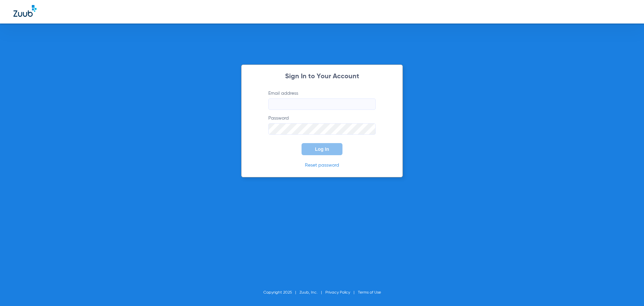 This screenshot has height=306, width=644. What do you see at coordinates (25, 11) in the screenshot?
I see `img: Zuub Logo` at bounding box center [25, 11].